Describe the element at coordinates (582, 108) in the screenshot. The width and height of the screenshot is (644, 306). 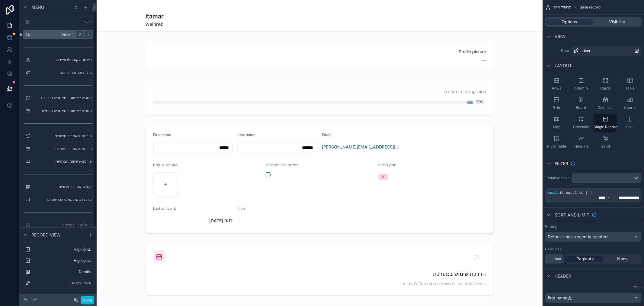
I see `span: Board` at that location.